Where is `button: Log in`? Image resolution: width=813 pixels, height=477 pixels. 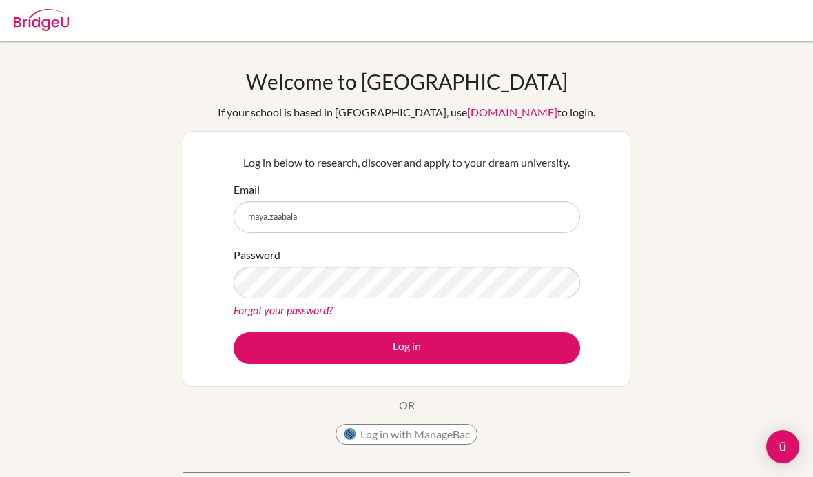 button: Log in is located at coordinates (407, 348).